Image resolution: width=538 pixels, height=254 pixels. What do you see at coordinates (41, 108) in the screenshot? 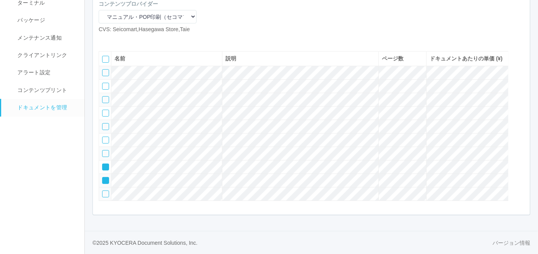
I see `span: ドキュメントを管理` at bounding box center [41, 108].